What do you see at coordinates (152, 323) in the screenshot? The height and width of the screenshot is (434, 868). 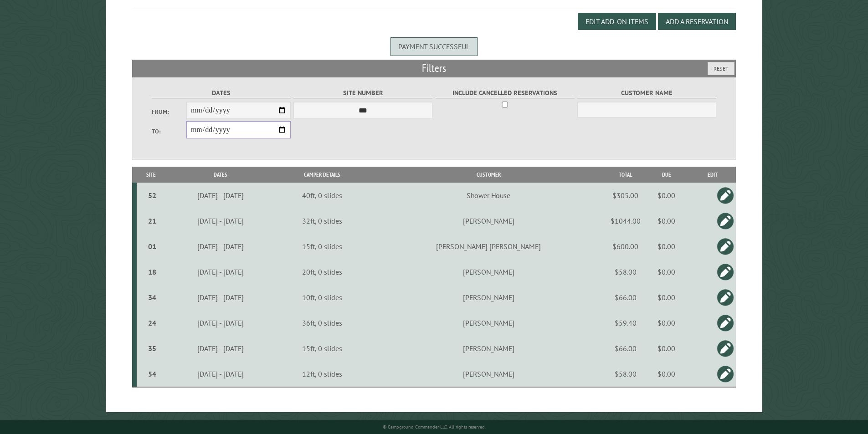 I see `div: 24` at bounding box center [152, 323].